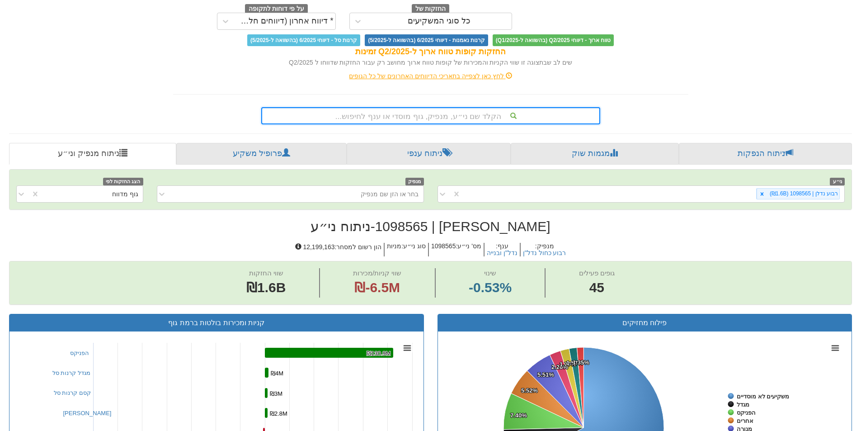 The width and height of the screenshot is (861, 431). I want to click on tspan: 5.52%, so click(529, 390).